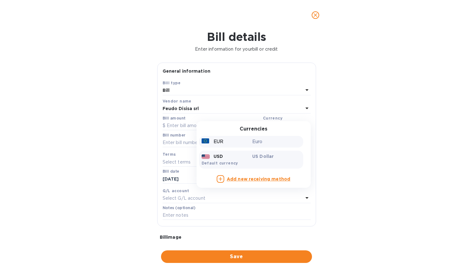  I want to click on p: EUR, so click(218, 142).